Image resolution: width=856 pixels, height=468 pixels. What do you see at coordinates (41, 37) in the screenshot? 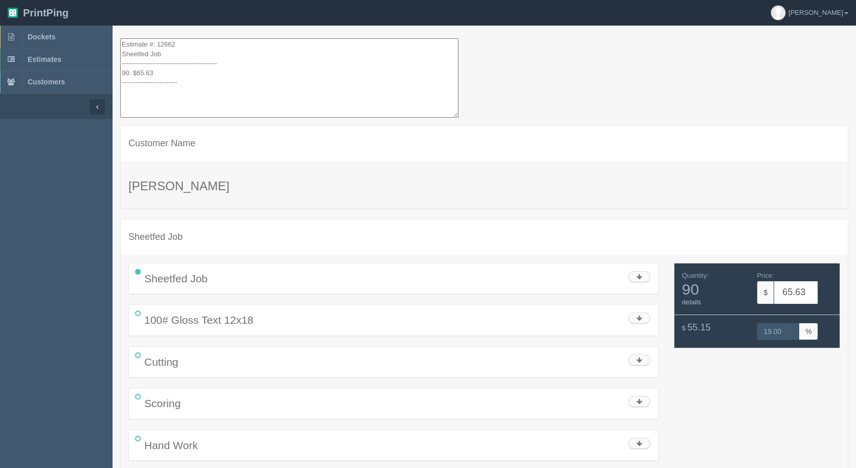
I see `span: Dockets` at bounding box center [41, 37].